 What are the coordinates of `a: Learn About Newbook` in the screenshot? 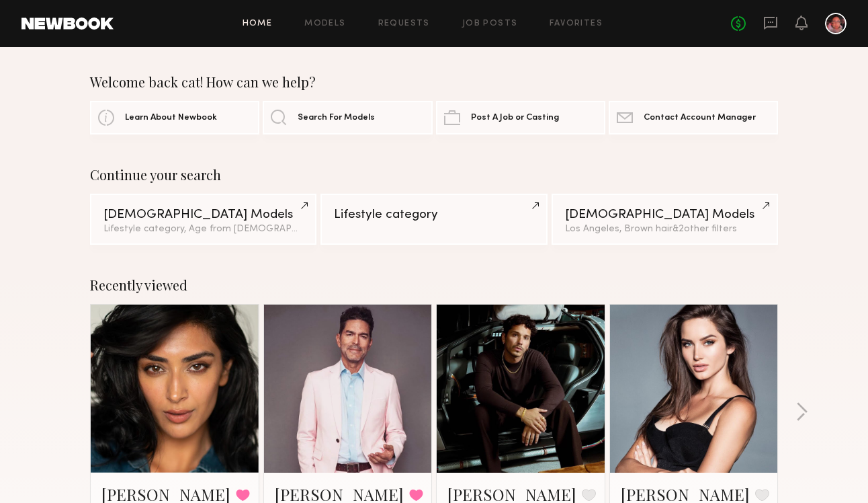 It's located at (175, 118).